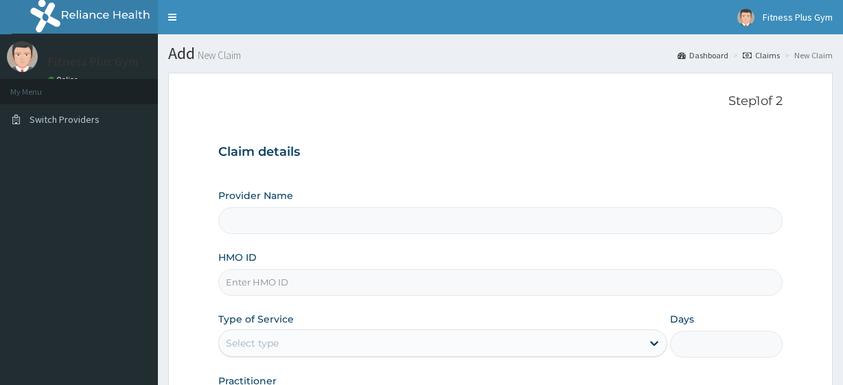  Describe the element at coordinates (500, 282) in the screenshot. I see `input: Enter HMO ID` at that location.